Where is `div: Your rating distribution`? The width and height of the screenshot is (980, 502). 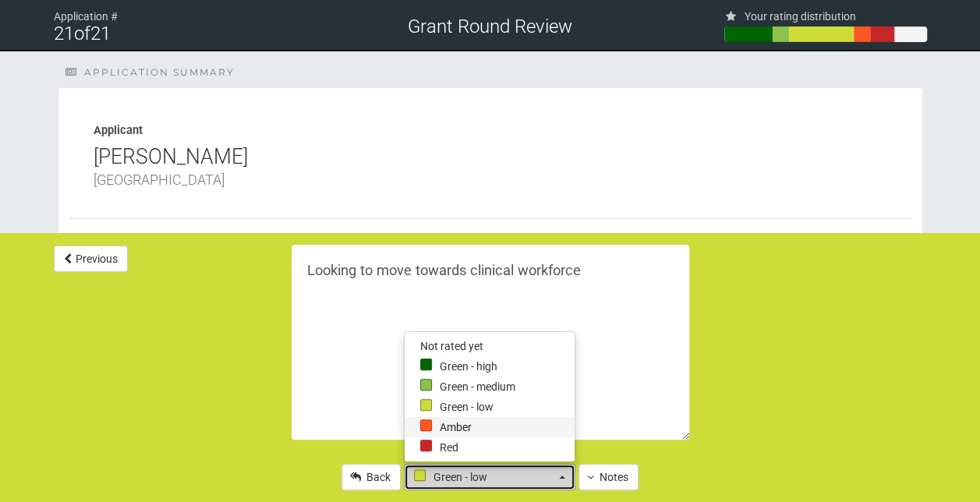 div: Your rating distribution is located at coordinates (825, 15).